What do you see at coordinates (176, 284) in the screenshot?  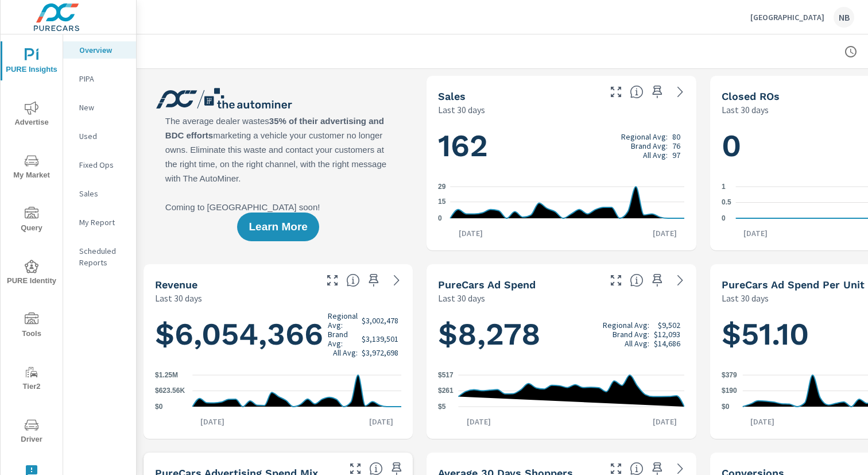 I see `h5: Revenue` at bounding box center [176, 284].